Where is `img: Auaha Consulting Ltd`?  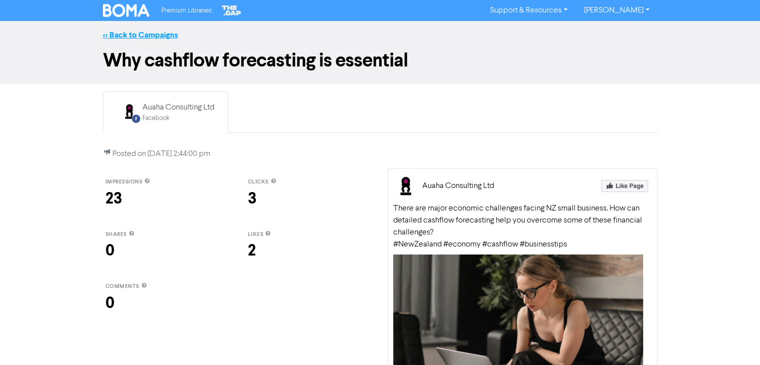
img: Auaha Consulting Ltd is located at coordinates (406, 186).